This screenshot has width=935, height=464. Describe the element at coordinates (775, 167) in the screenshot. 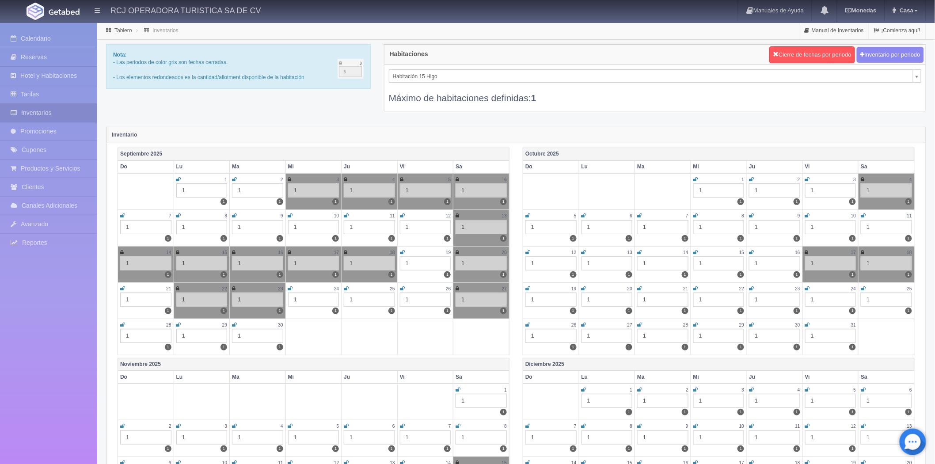

I see `th: Ju` at that location.